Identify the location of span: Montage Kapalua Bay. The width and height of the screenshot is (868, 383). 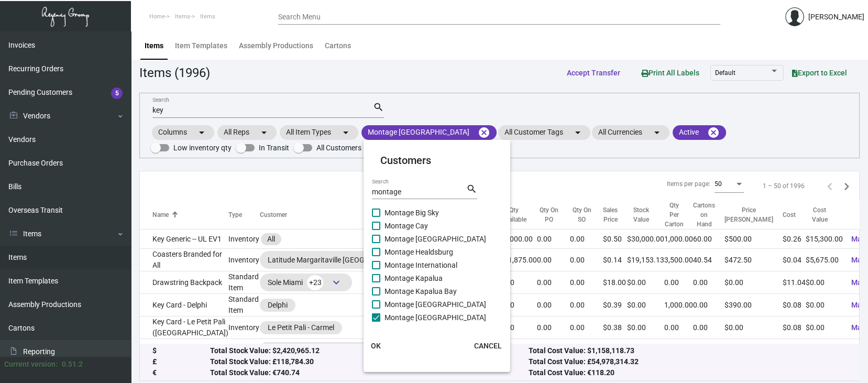
(421, 291).